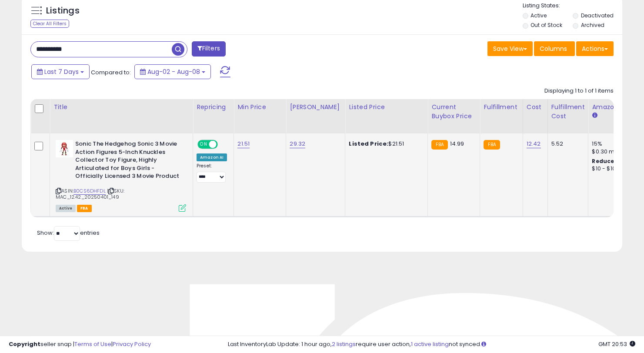 Image resolution: width=644 pixels, height=353 pixels. I want to click on span: Columns, so click(553, 49).